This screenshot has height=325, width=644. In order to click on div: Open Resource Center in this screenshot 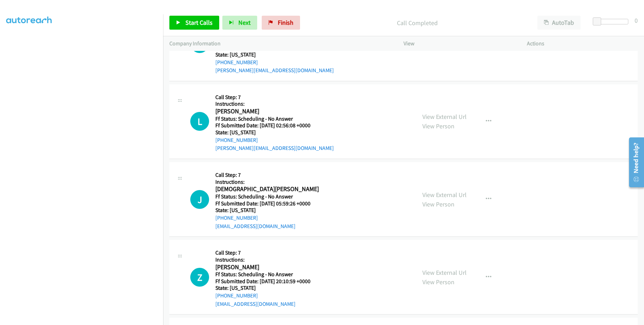, I will do `click(12, 28)`.